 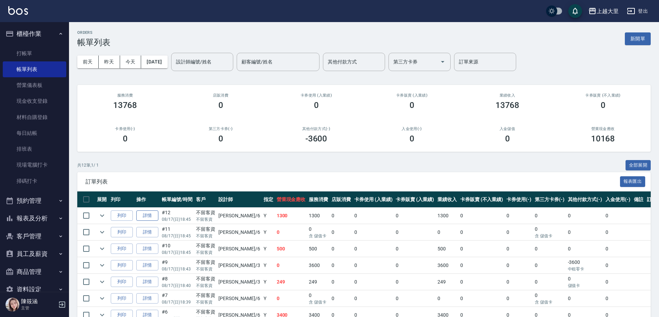 What do you see at coordinates (34, 34) in the screenshot?
I see `button: 櫃檯作業` at bounding box center [34, 34].